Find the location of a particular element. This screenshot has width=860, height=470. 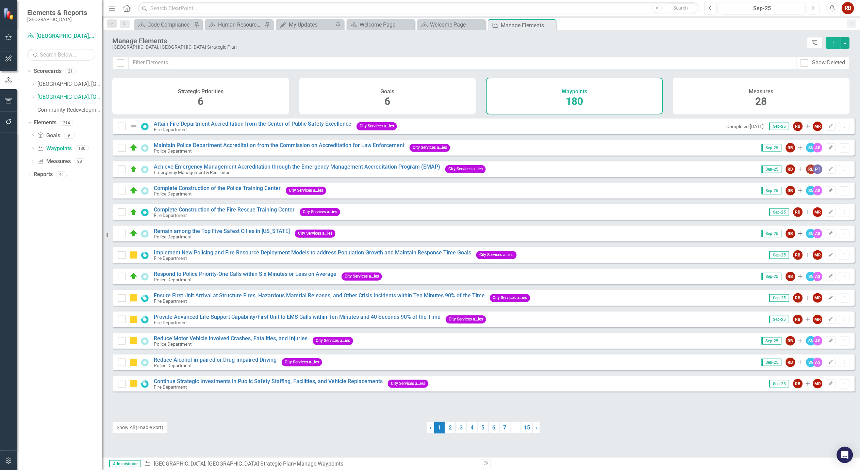

a: My Updates is located at coordinates (306, 25).